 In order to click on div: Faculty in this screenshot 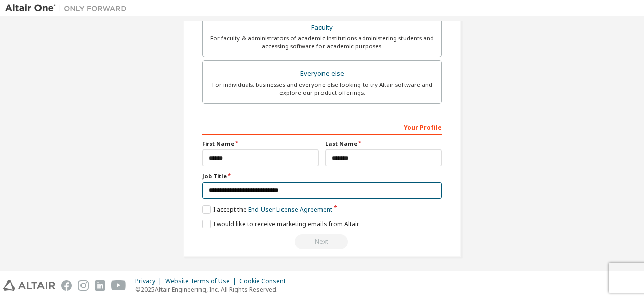, I will do `click(322, 27)`.